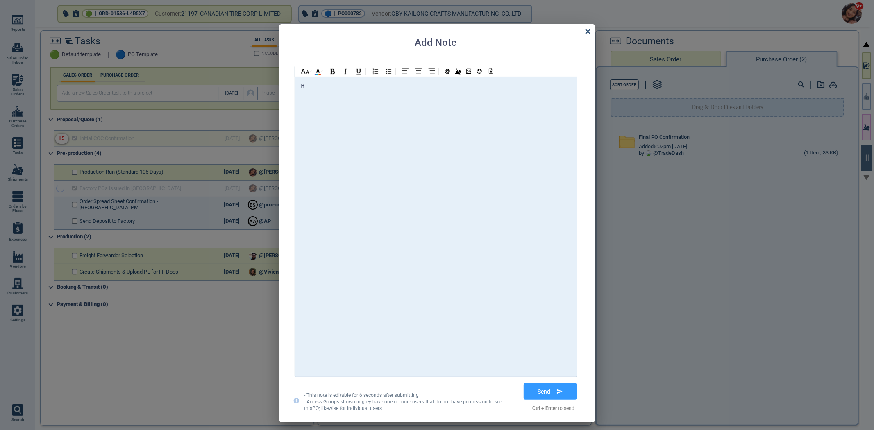  What do you see at coordinates (405, 71) in the screenshot?
I see `img: AL` at bounding box center [405, 71].